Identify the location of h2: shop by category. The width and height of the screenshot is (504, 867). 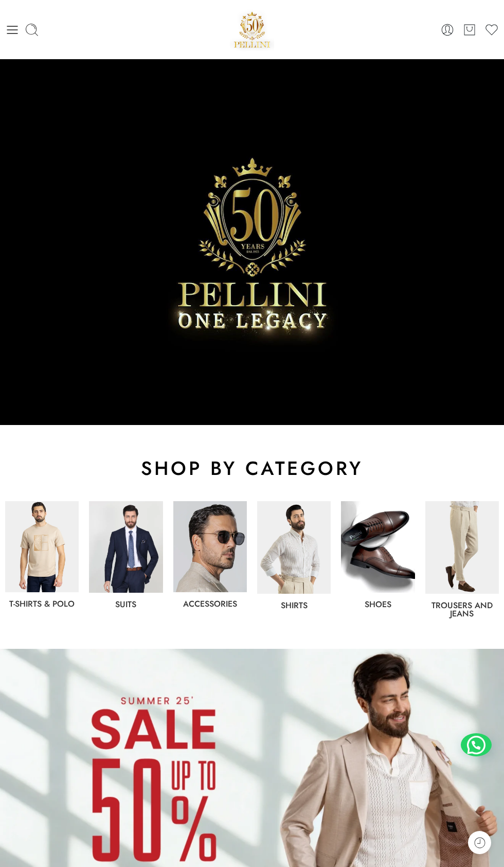
(252, 468).